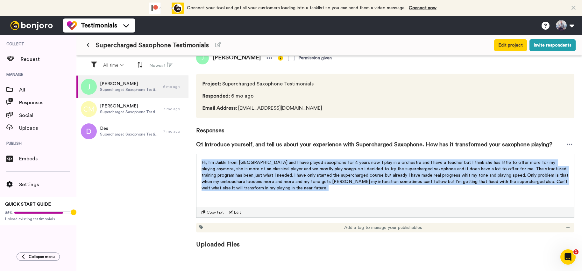 Image resolution: width=582 pixels, height=271 pixels. Describe the element at coordinates (576, 251) in the screenshot. I see `span: 1` at that location.